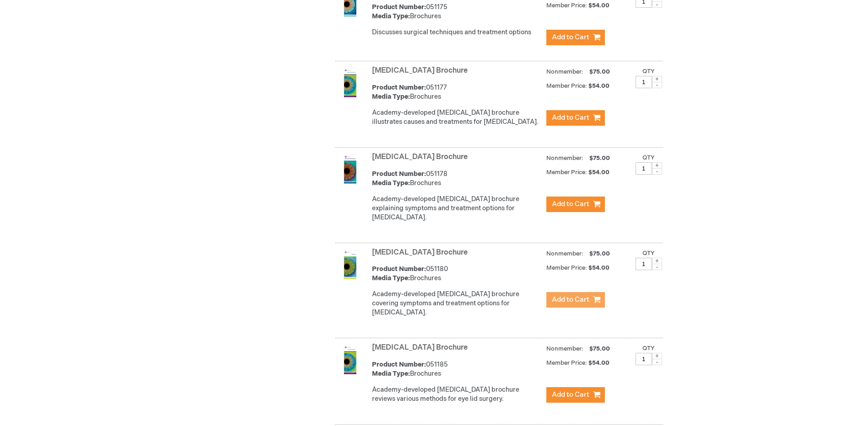 The width and height of the screenshot is (868, 426). What do you see at coordinates (457, 33) in the screenshot?
I see `div: Discusses surgical techniques and treatment options` at bounding box center [457, 33].